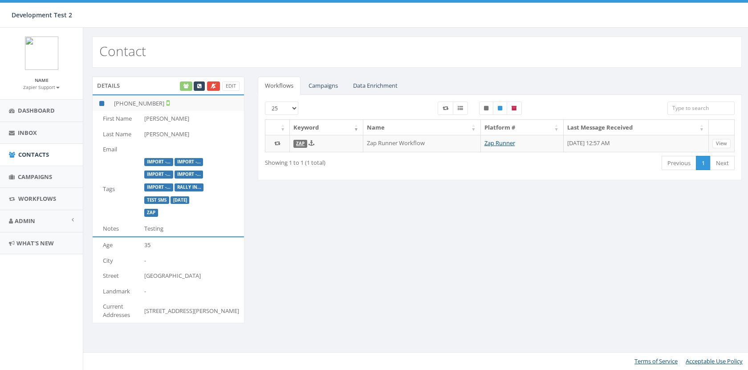 This screenshot has width=748, height=370. What do you see at coordinates (41, 80) in the screenshot?
I see `small: Name` at bounding box center [41, 80].